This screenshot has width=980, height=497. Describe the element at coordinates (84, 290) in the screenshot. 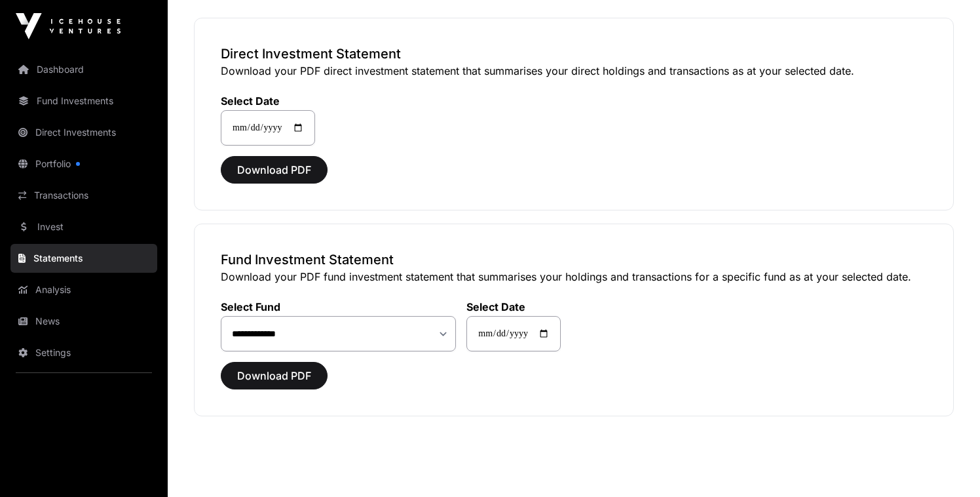

I see `a: Analysis` at that location.